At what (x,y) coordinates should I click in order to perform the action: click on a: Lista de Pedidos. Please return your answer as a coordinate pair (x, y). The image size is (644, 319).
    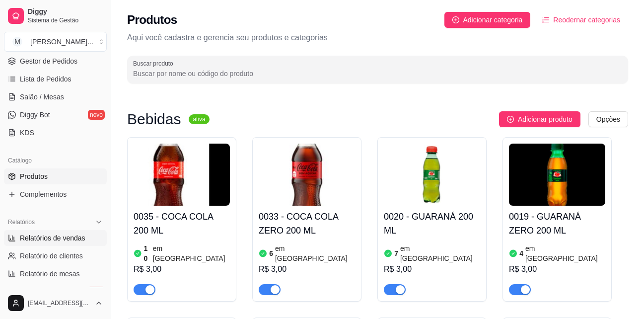
    Looking at the image, I should click on (55, 79).